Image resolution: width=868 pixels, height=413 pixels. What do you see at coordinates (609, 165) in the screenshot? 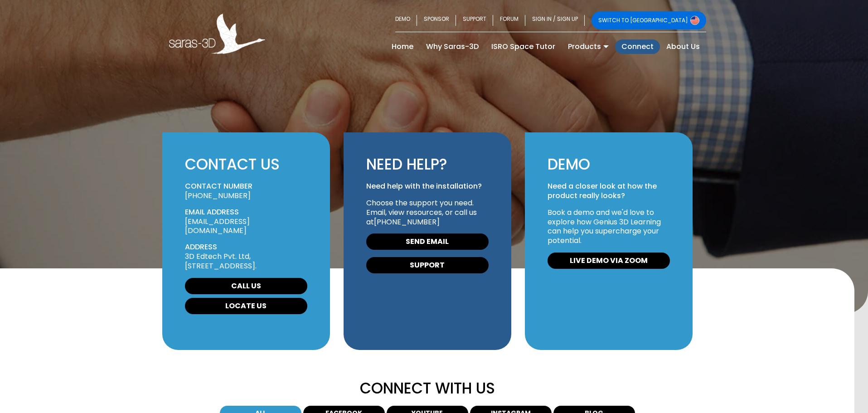
I see `p: DEMO` at bounding box center [609, 165].